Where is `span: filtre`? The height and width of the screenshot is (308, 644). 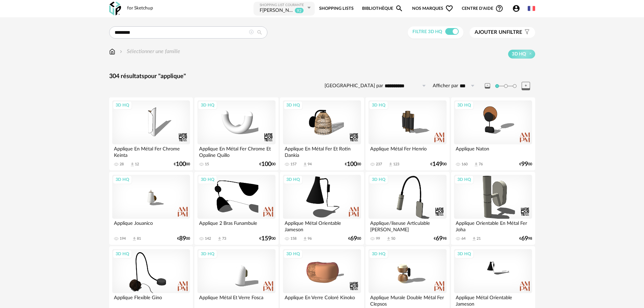 span: filtre is located at coordinates (498, 33).